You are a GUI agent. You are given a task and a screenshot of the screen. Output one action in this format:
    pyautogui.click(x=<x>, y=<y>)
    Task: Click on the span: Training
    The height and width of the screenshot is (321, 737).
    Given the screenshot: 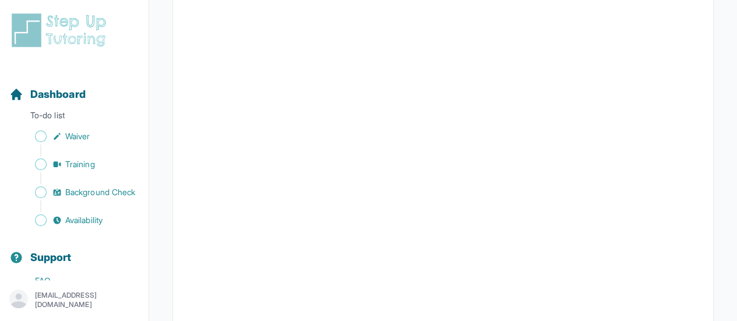 What is the action you would take?
    pyautogui.click(x=80, y=164)
    